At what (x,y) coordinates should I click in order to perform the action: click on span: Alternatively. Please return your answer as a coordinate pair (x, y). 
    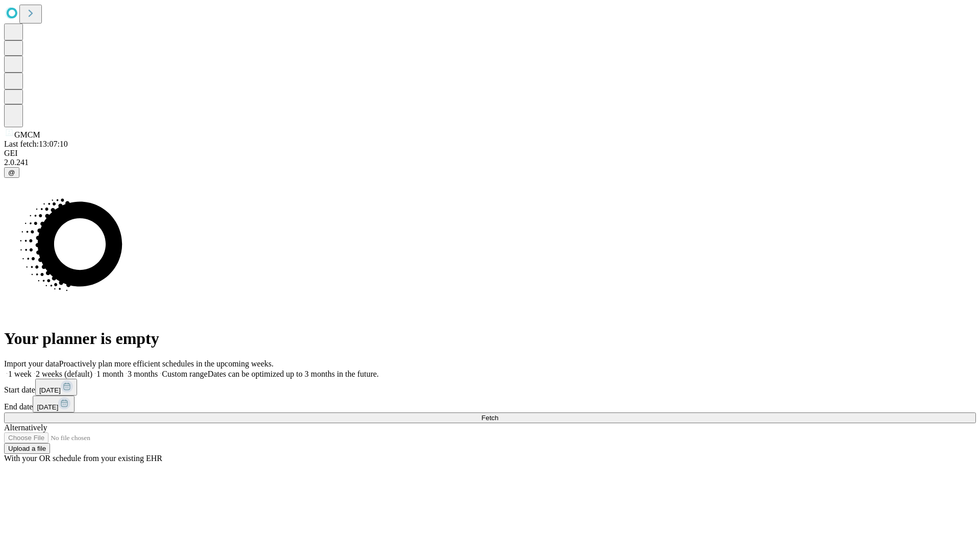
    Looking at the image, I should click on (26, 427).